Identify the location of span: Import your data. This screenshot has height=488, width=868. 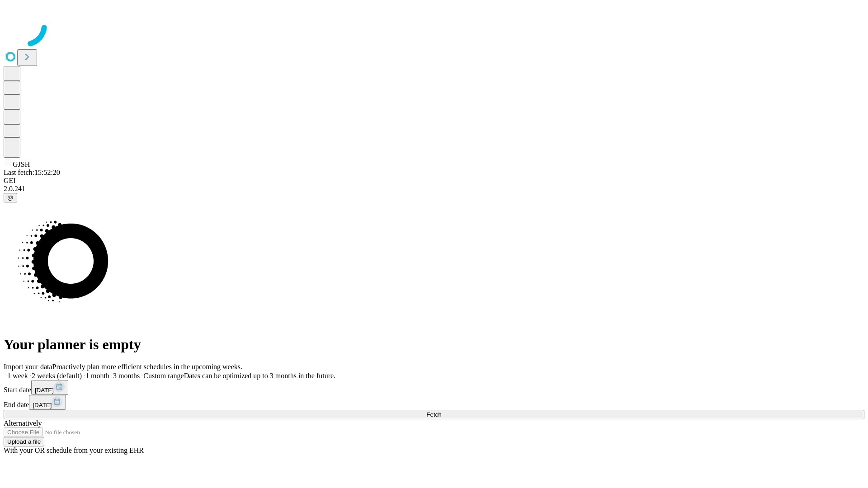
(28, 367).